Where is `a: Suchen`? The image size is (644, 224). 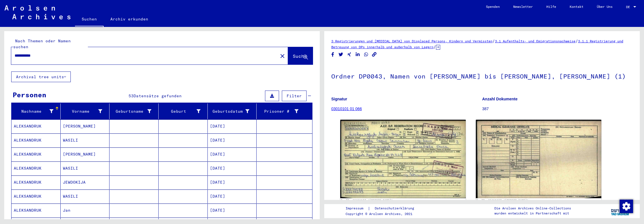
a: Suchen is located at coordinates (89, 20).